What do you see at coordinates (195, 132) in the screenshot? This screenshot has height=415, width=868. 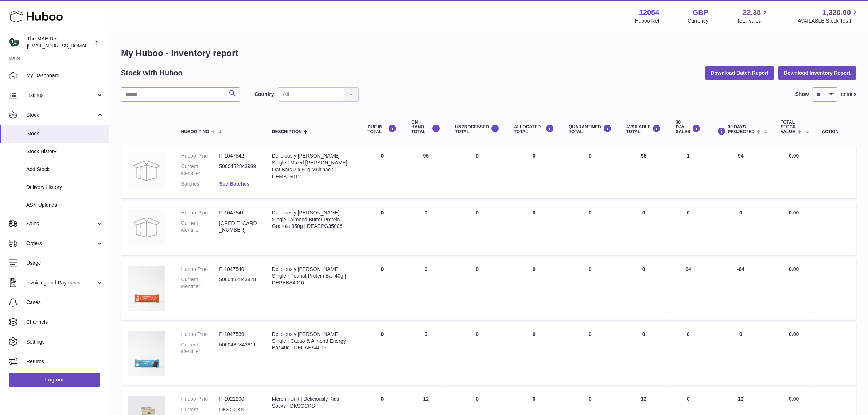 I see `span: Huboo P no` at bounding box center [195, 132].